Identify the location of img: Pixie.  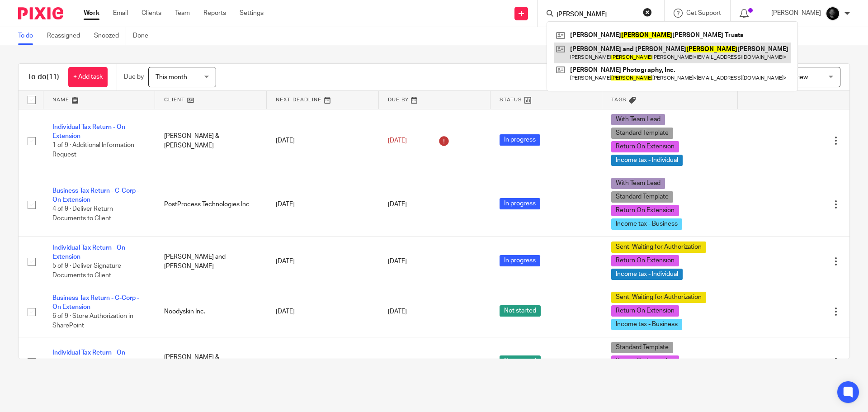
(41, 13).